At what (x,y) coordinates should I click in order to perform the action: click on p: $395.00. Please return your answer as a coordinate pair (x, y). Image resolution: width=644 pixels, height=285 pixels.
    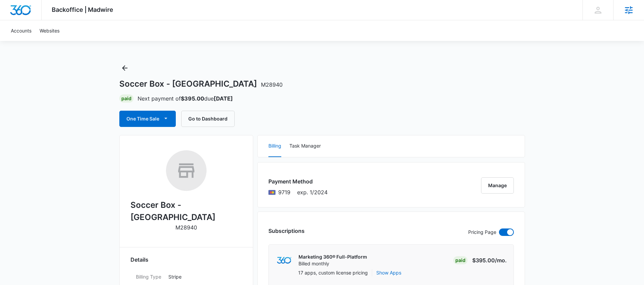
    Looking at the image, I should click on (490, 260).